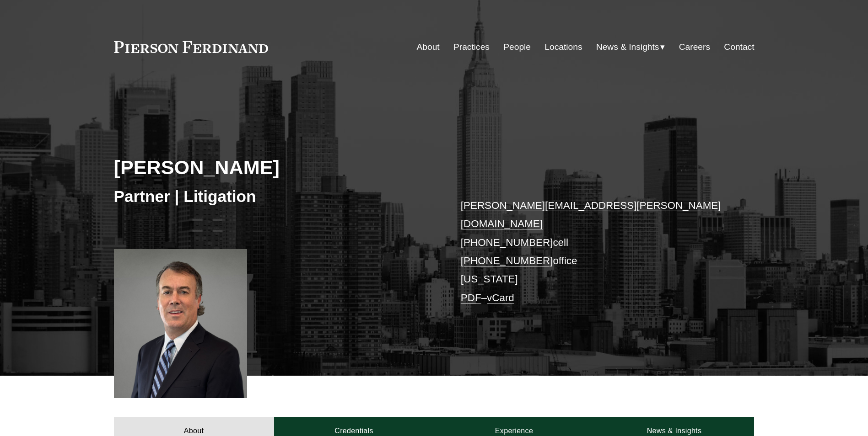 Image resolution: width=868 pixels, height=436 pixels. Describe the element at coordinates (630, 47) in the screenshot. I see `a: folder dropdown` at that location.